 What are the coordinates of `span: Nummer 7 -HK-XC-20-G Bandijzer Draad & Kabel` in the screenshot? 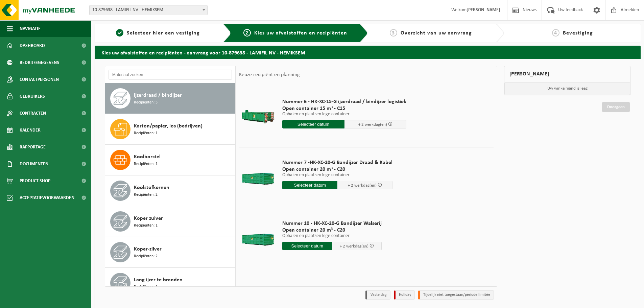 It's located at (337, 163).